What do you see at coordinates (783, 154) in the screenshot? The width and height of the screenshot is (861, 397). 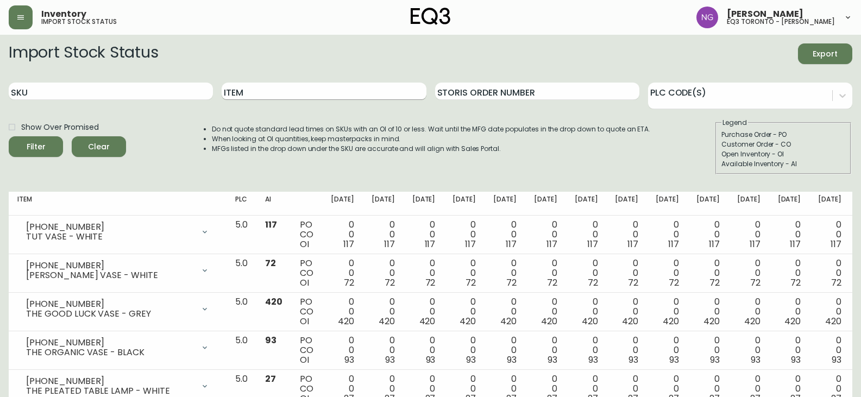 I see `div: Open Inventory - OI` at bounding box center [783, 154].